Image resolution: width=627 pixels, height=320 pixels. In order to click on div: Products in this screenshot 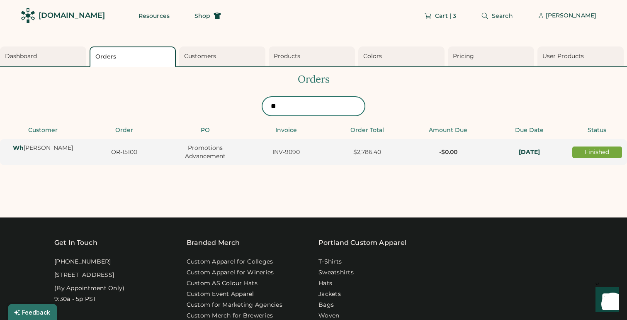, I will do `click(313, 56)`.